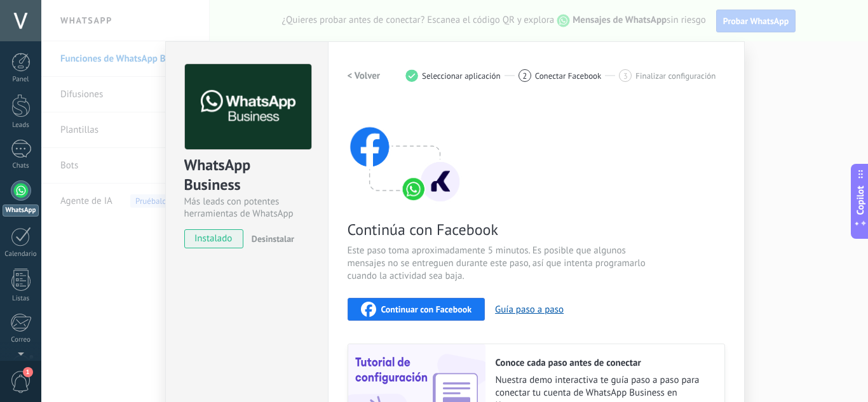 The image size is (868, 402). I want to click on button: Desinstalar, so click(270, 239).